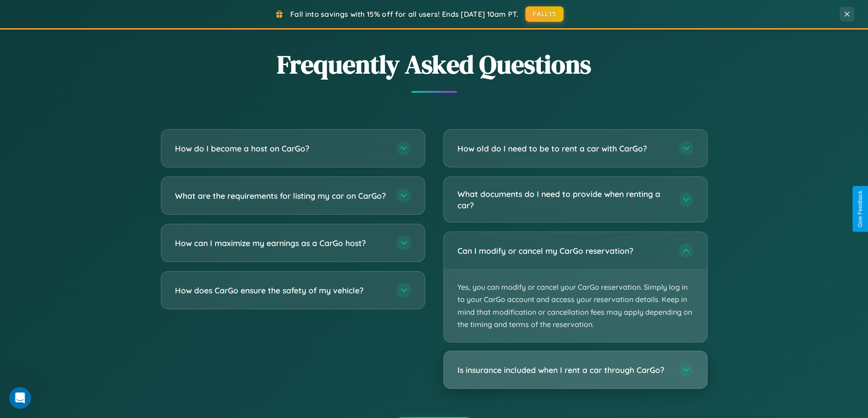  Describe the element at coordinates (281, 148) in the screenshot. I see `h3: How do I become a host on CarGo?` at that location.